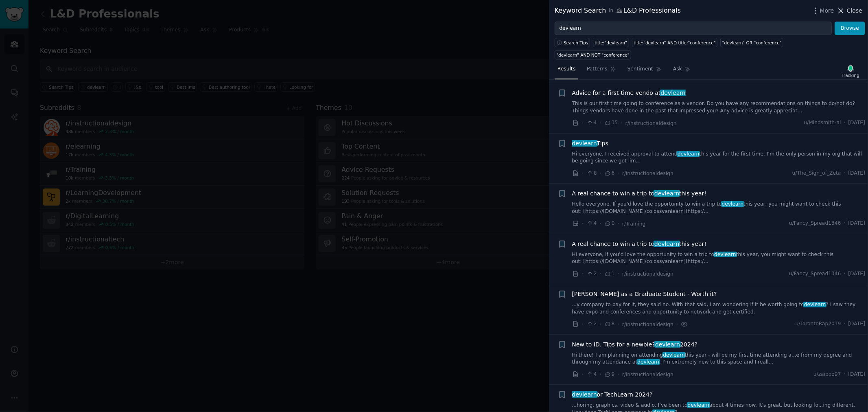  Describe the element at coordinates (640, 69) in the screenshot. I see `span: Sentiment` at that location.